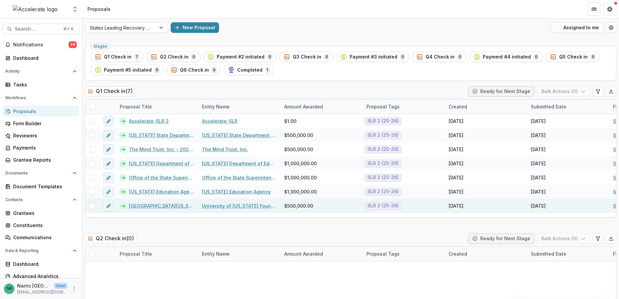  Describe the element at coordinates (307, 57) in the screenshot. I see `span: Q3 Check in` at that location.